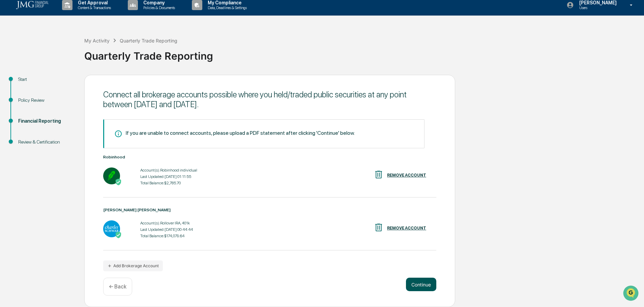 The image size is (644, 307). I want to click on img: Charles Schwab - Active, so click(112, 229).